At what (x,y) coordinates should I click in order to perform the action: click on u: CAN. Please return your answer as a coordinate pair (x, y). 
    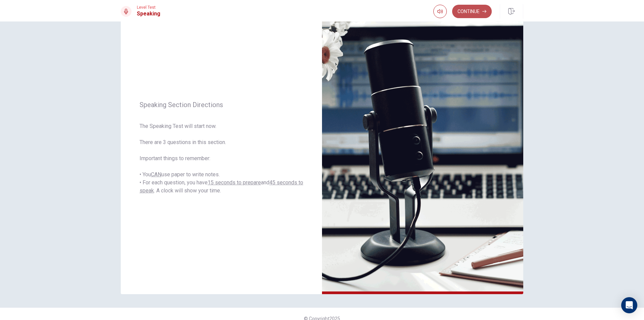
    Looking at the image, I should click on (156, 174).